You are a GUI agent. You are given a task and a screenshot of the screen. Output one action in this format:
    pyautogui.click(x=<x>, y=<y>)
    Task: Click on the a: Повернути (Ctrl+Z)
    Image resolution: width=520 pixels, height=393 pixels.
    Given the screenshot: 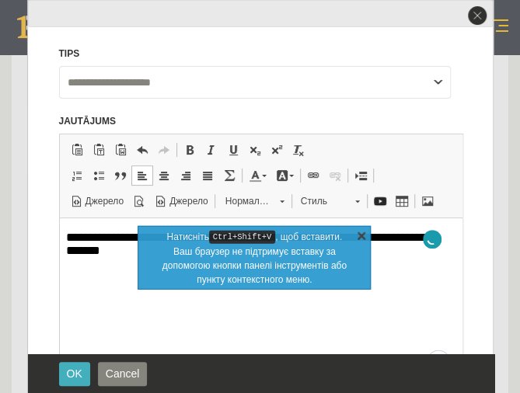 What is the action you would take?
    pyautogui.click(x=142, y=150)
    